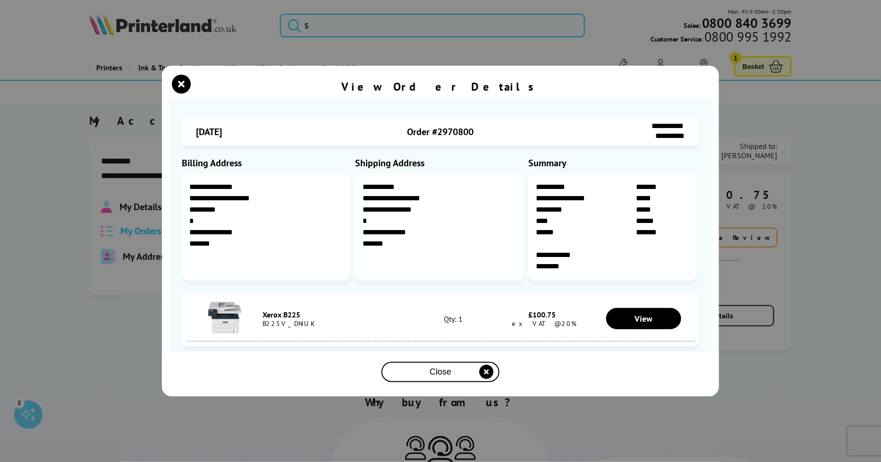 The width and height of the screenshot is (881, 462). What do you see at coordinates (643, 318) in the screenshot?
I see `span: View` at bounding box center [643, 318].